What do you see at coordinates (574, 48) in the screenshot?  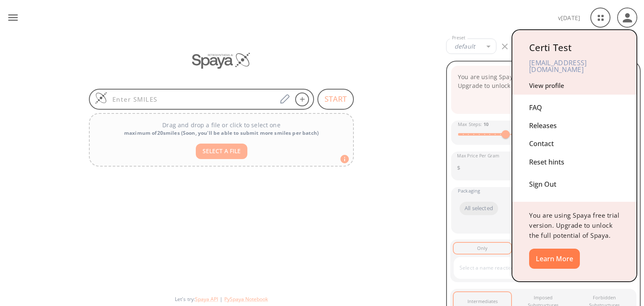 I see `div: Certi Test` at bounding box center [574, 48].